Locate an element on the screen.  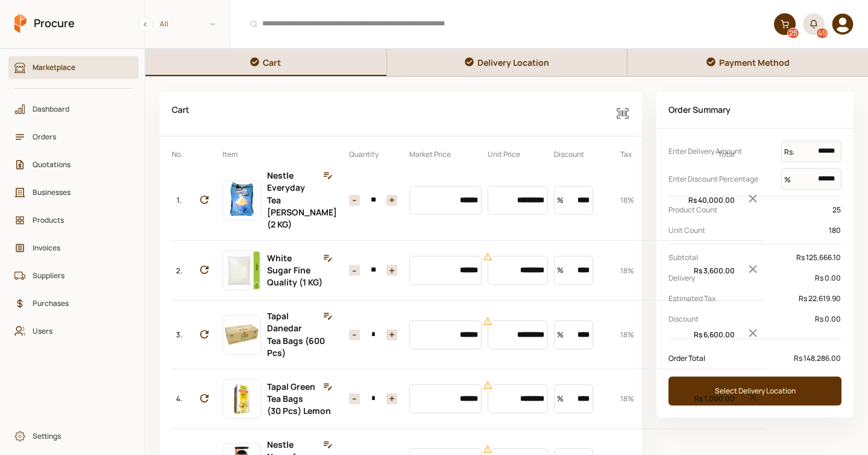
p: No. is located at coordinates (179, 154).